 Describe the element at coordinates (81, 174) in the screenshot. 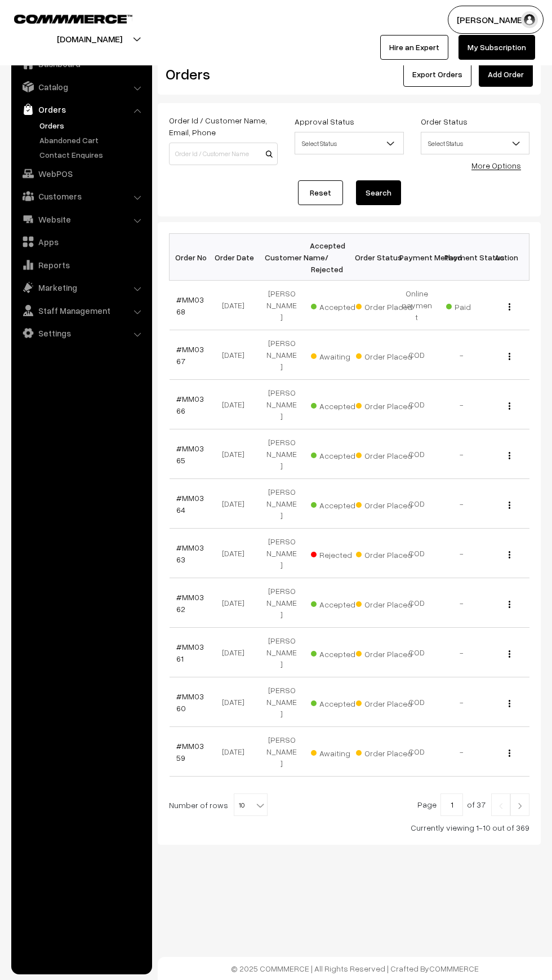

I see `a: WebPOS` at that location.